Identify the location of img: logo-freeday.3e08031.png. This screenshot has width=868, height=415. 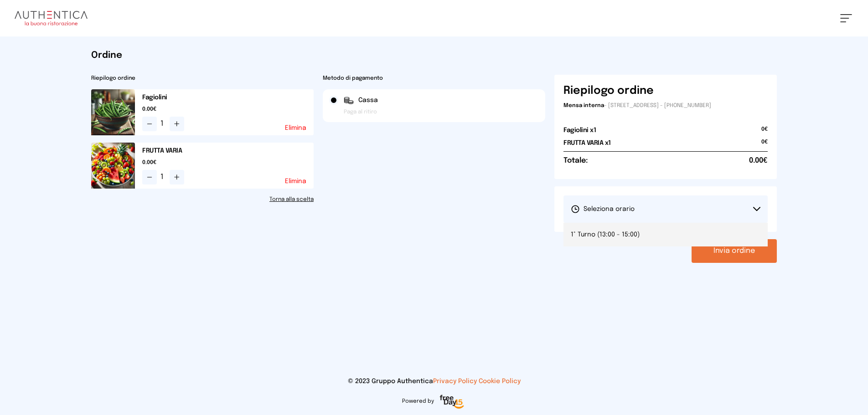
(452, 402).